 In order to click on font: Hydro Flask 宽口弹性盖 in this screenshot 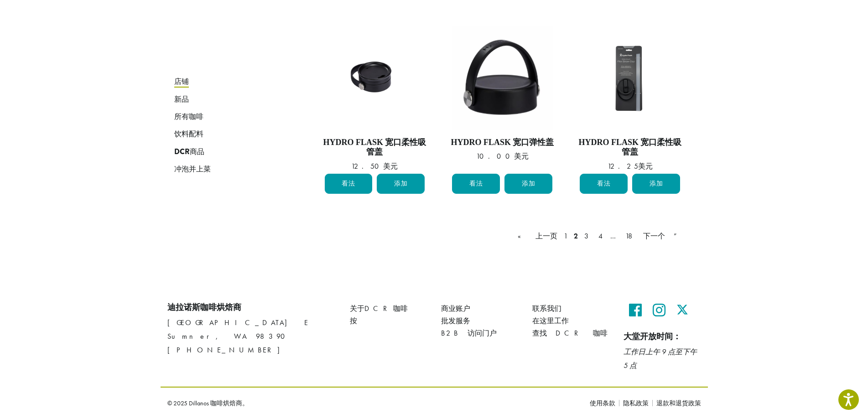, I will do `click(502, 142)`.